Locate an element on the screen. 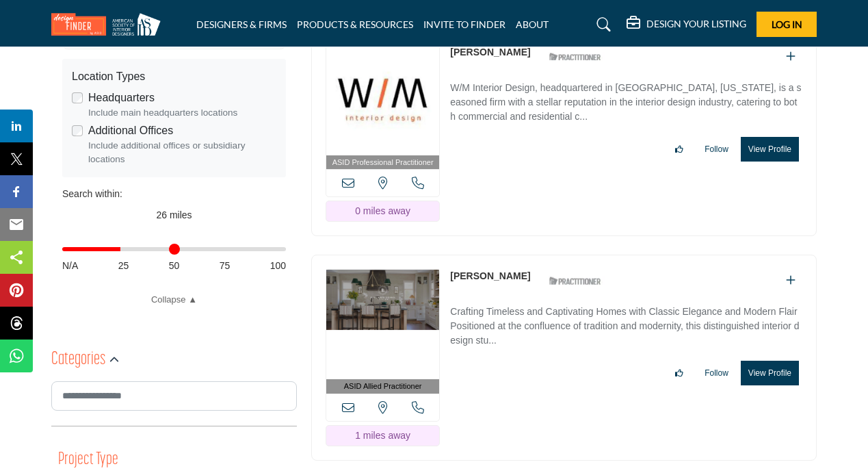 The image size is (868, 473). span: 75 is located at coordinates (225, 266).